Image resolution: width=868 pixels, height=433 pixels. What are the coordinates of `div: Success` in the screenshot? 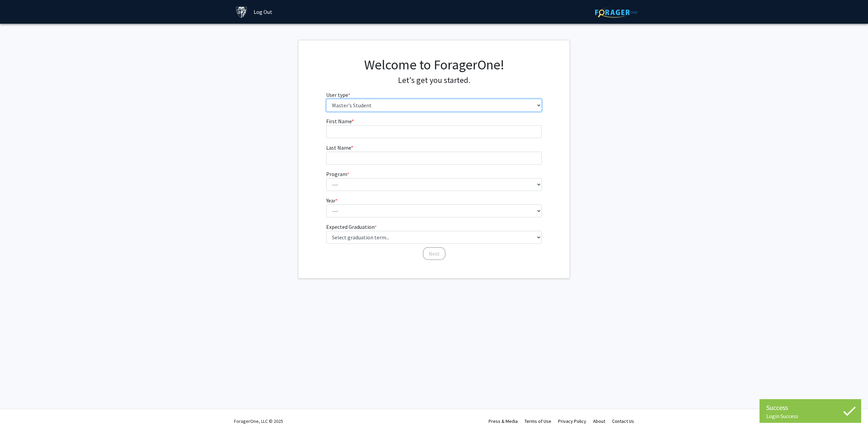 It's located at (810, 408).